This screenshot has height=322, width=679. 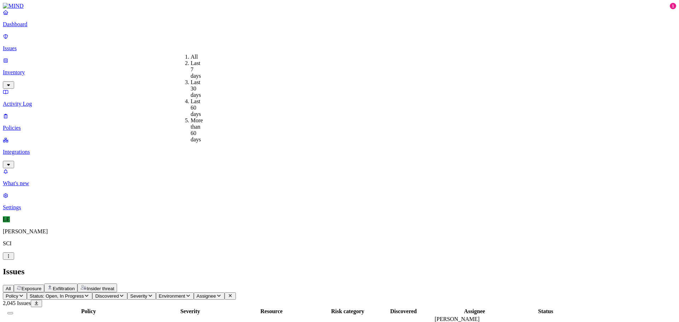 What do you see at coordinates (339, 177) in the screenshot?
I see `a: What's new` at bounding box center [339, 177].